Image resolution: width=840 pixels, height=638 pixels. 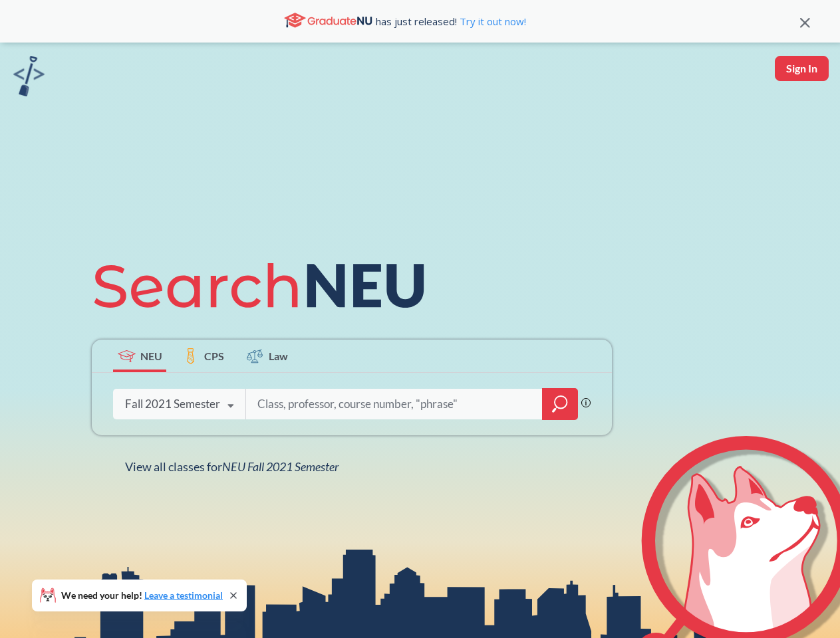 I want to click on button: Sign In, so click(x=801, y=69).